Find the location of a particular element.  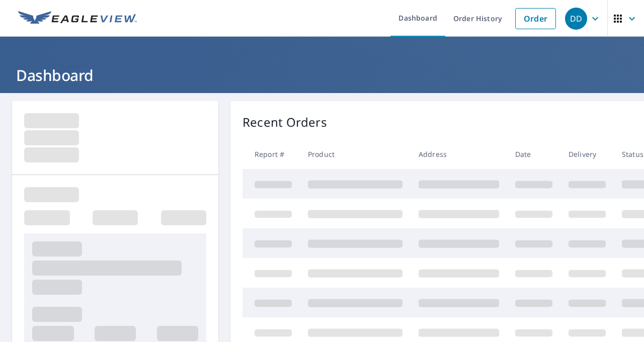

a: Order is located at coordinates (535, 19).